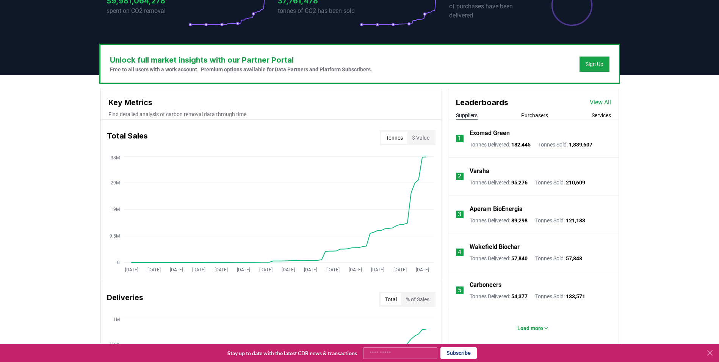  Describe the element at coordinates (519, 258) in the screenshot. I see `span: 57,840` at that location.